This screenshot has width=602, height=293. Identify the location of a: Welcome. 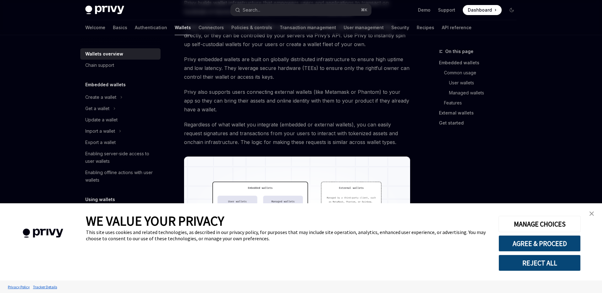
(95, 28).